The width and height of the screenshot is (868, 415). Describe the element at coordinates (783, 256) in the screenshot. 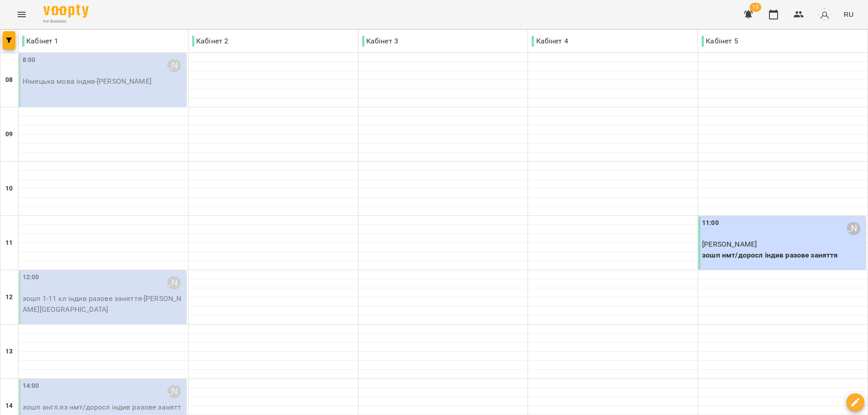

I see `p: зошп нмт/доросл індив разове заняття` at that location.